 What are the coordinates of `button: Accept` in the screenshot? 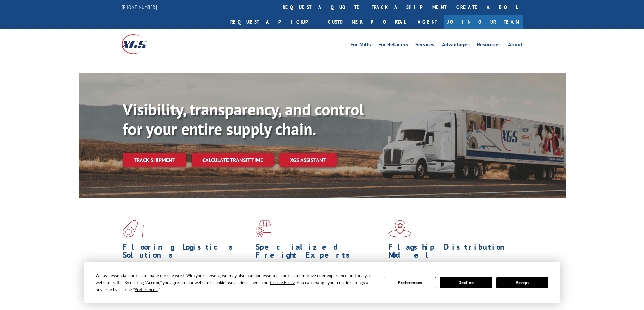 It's located at (522, 283).